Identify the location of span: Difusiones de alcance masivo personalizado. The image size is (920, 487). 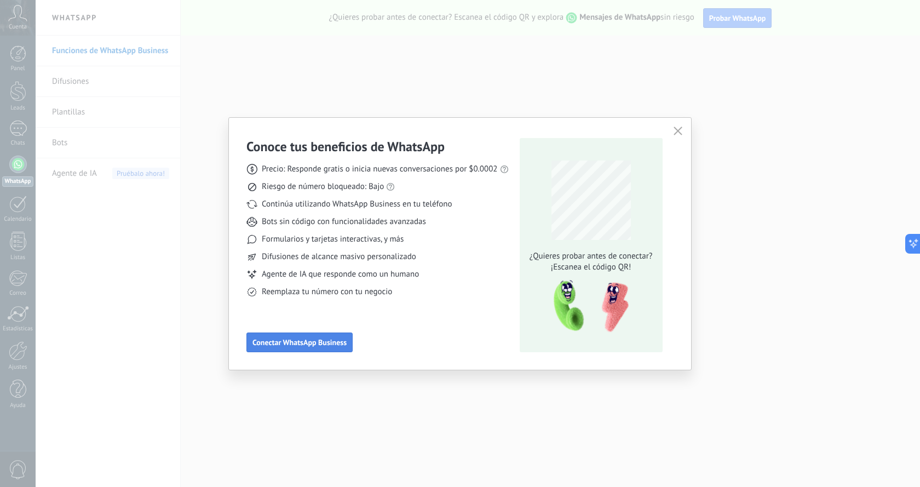
(339, 257).